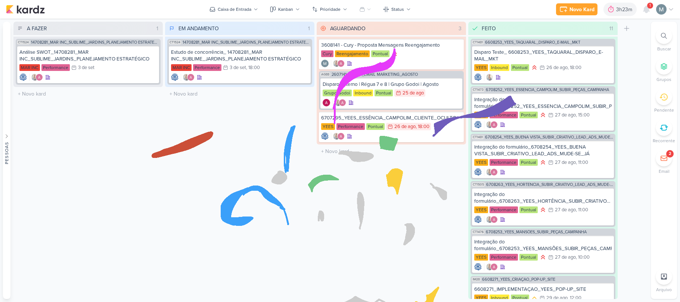 The image size is (680, 302). I want to click on p: Pendente, so click(664, 110).